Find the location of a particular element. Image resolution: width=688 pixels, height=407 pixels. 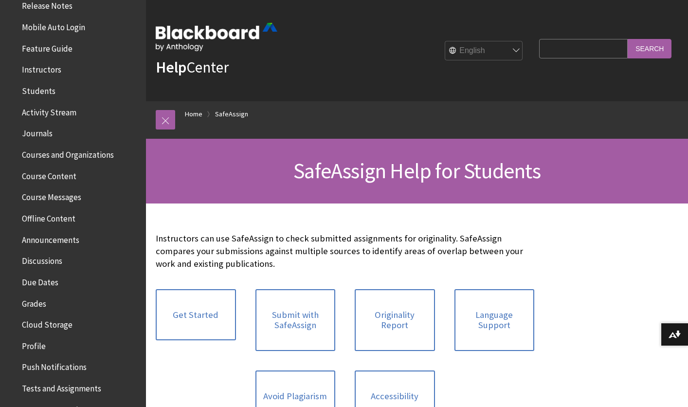

a: SafeAssign is located at coordinates (232, 114).